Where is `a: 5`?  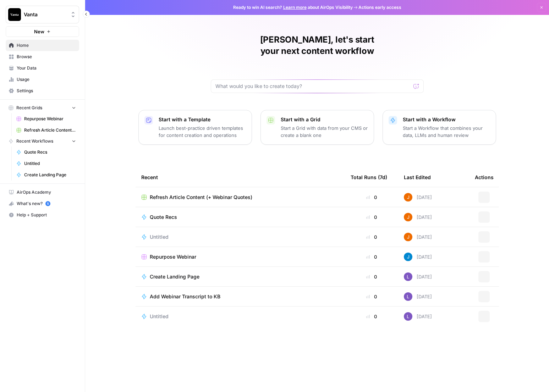 a: 5 is located at coordinates (48, 203).